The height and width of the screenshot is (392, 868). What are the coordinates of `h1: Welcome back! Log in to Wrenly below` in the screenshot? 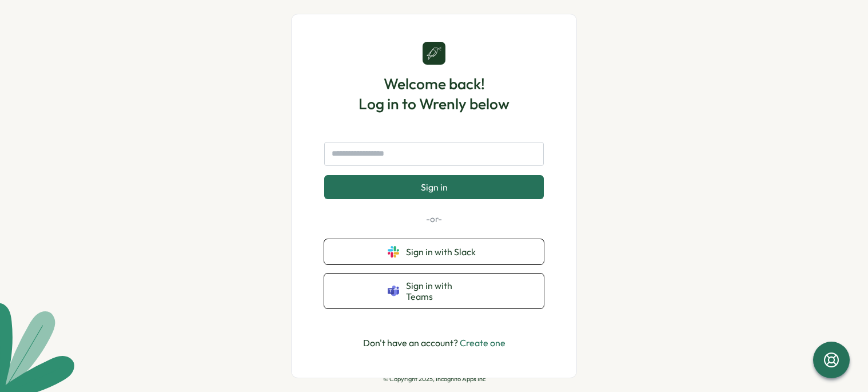 It's located at (434, 94).